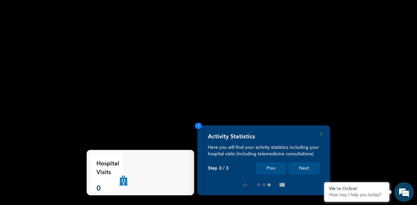 Image resolution: width=417 pixels, height=205 pixels. Describe the element at coordinates (72, 41) in the screenshot. I see `div: Chat with us now` at that location.